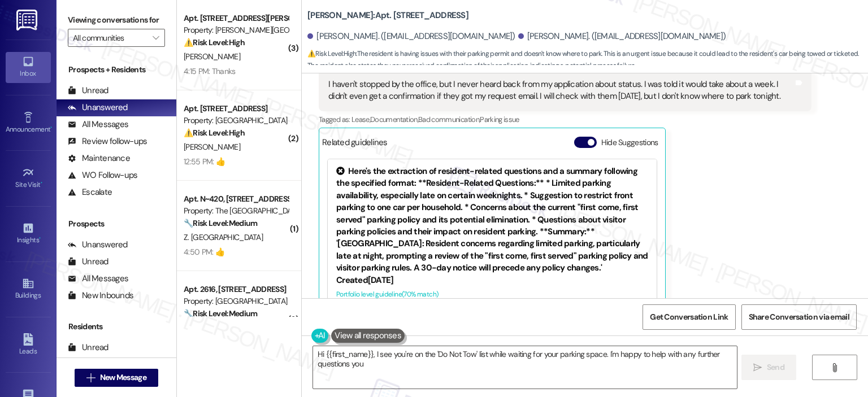  Describe the element at coordinates (689, 317) in the screenshot. I see `span: Get Conversation Link` at that location.